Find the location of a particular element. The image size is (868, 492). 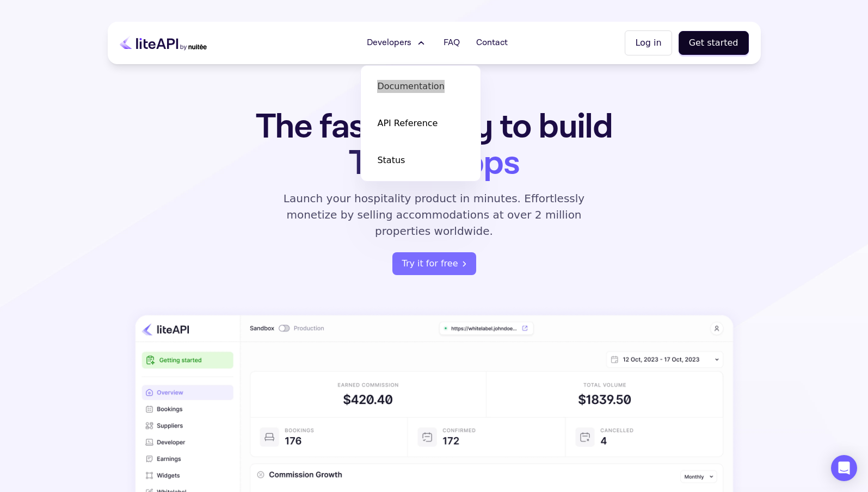

span: FAQ is located at coordinates (452, 43).